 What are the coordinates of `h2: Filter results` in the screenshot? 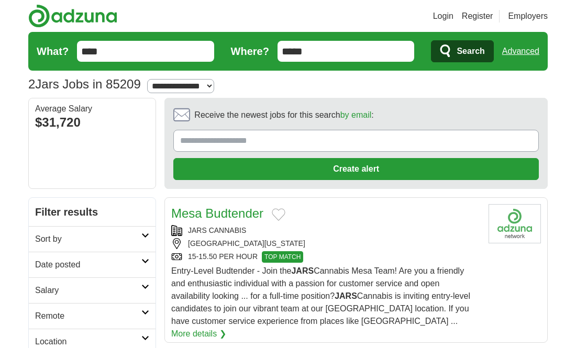 It's located at (92, 212).